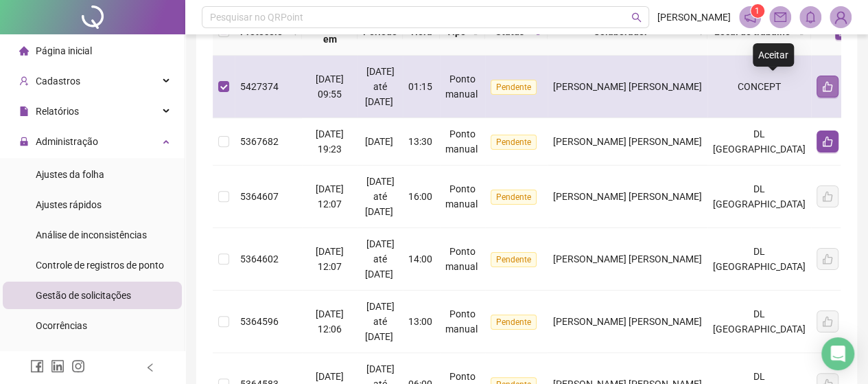 Image resolution: width=868 pixels, height=384 pixels. What do you see at coordinates (24, 81) in the screenshot?
I see `span: user-add` at bounding box center [24, 81].